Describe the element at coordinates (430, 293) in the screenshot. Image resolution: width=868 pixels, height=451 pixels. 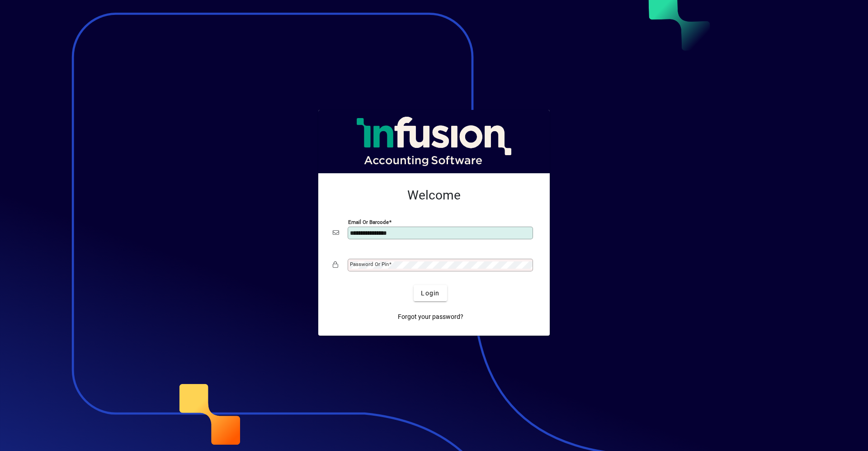
I see `button: Login` at that location.